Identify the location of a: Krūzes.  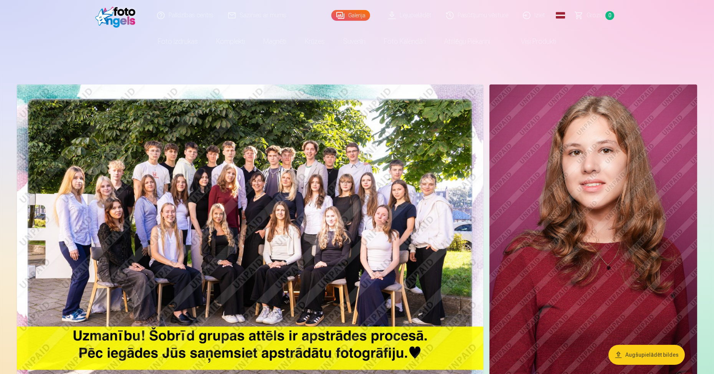
(315, 41).